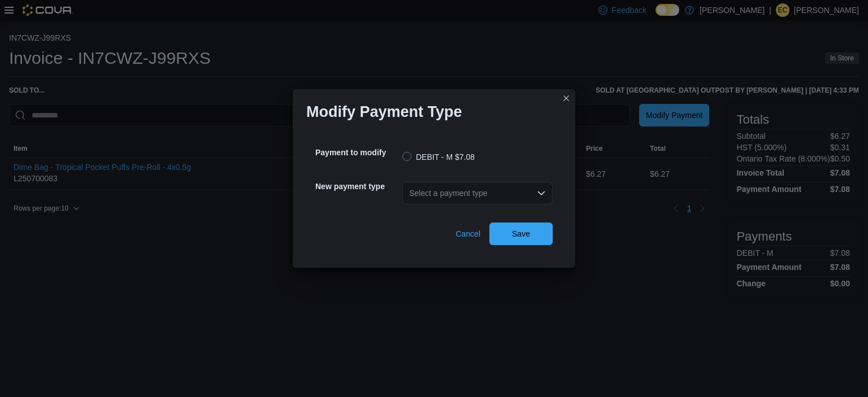  What do you see at coordinates (439, 157) in the screenshot?
I see `label: DEBIT - M $7.08` at bounding box center [439, 157].